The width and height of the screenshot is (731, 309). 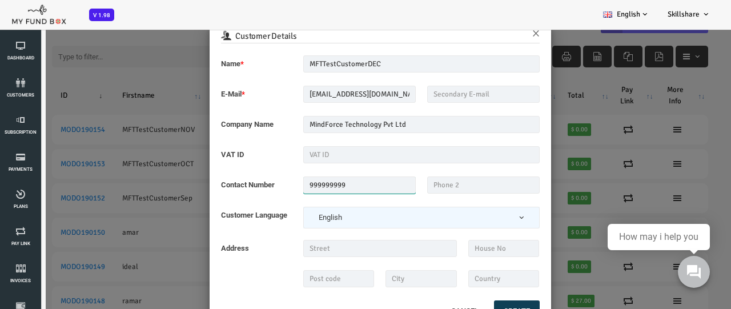 I want to click on label: Company Name, so click(x=227, y=125).